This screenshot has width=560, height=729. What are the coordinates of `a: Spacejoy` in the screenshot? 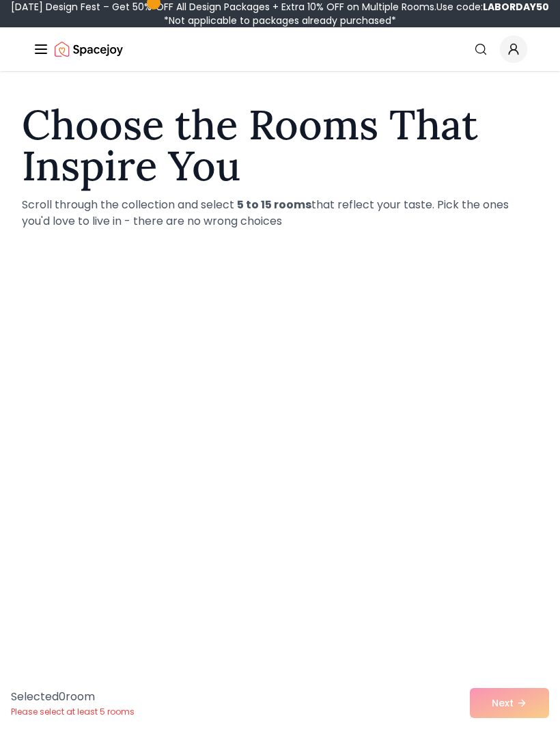 It's located at (89, 49).